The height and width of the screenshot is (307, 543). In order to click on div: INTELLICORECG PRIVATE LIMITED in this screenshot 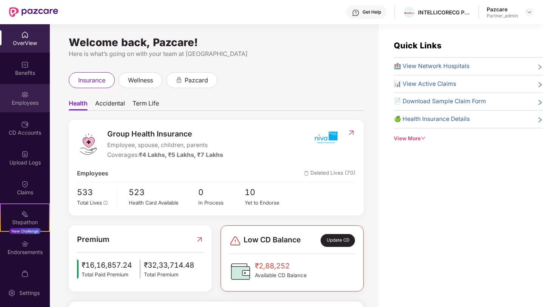, I will do `click(445, 12)`.